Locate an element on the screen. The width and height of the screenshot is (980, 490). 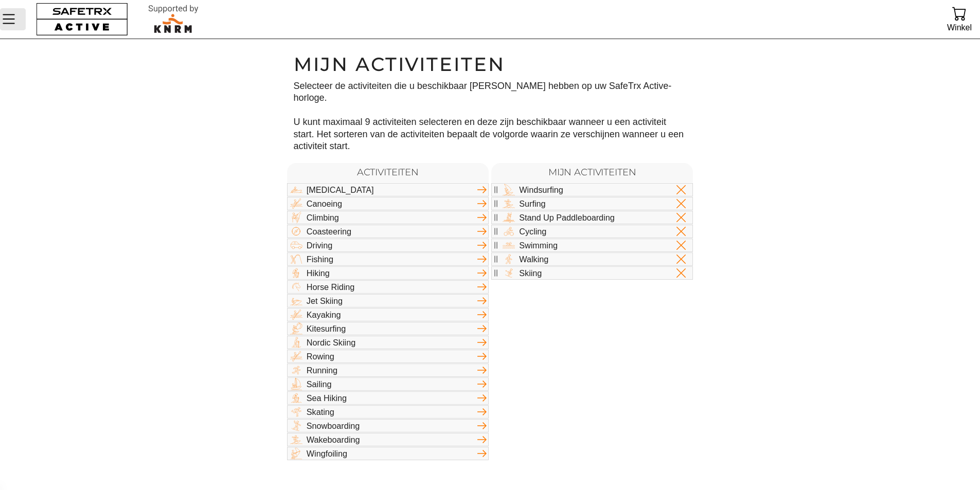
img: RescueLogo.svg is located at coordinates (173, 19).